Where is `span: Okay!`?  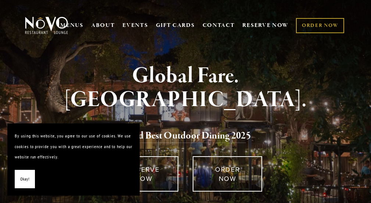
span: Okay! is located at coordinates (25, 179).